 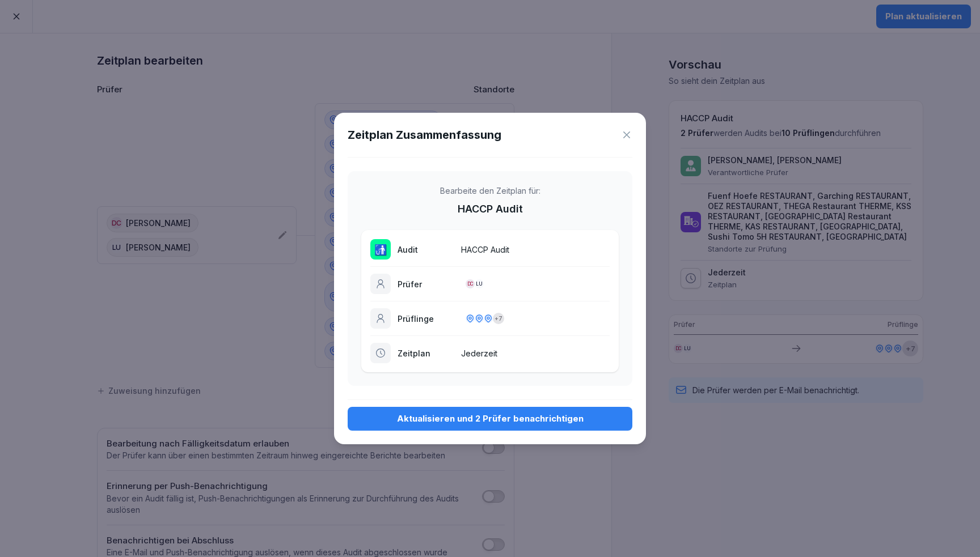 What do you see at coordinates (426, 318) in the screenshot?
I see `p: Prüflinge` at bounding box center [426, 318].